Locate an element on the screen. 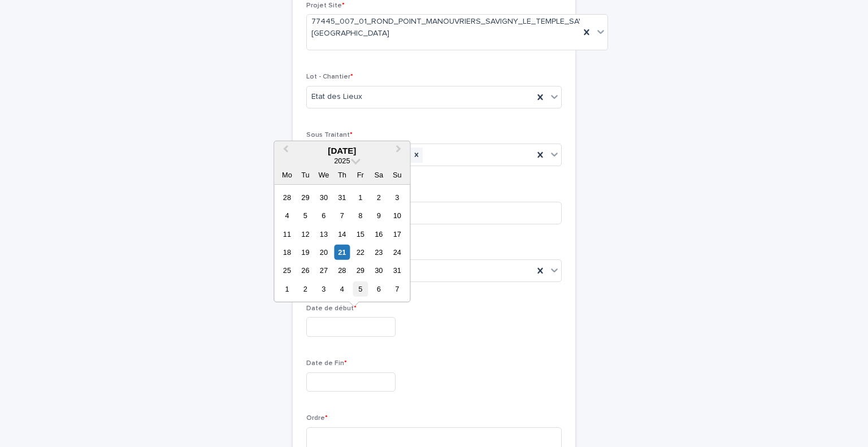  div: Choose Monday, 28 July 2025 is located at coordinates (286, 196).